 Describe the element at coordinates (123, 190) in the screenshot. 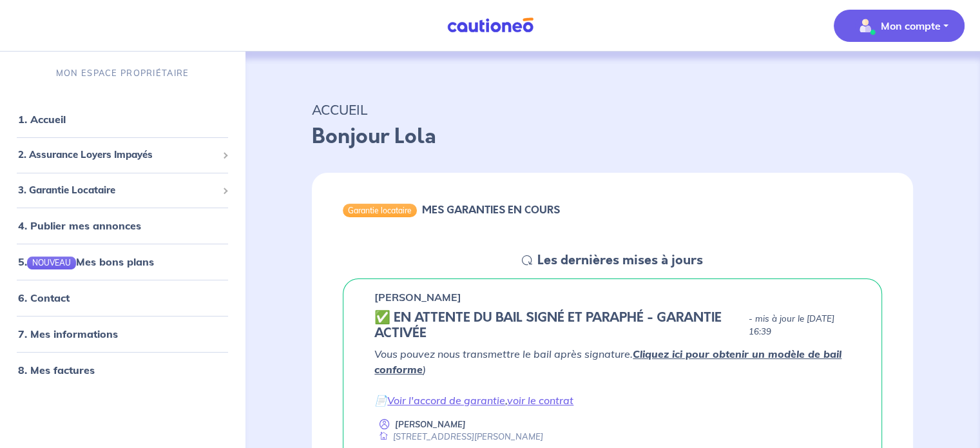

I see `div: 3. Garantie Locataire` at that location.